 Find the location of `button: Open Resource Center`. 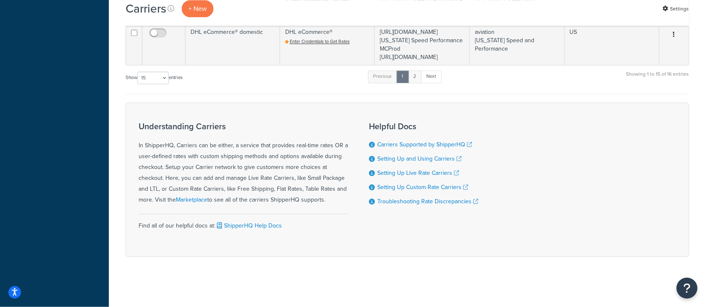

button: Open Resource Center is located at coordinates (687, 289).